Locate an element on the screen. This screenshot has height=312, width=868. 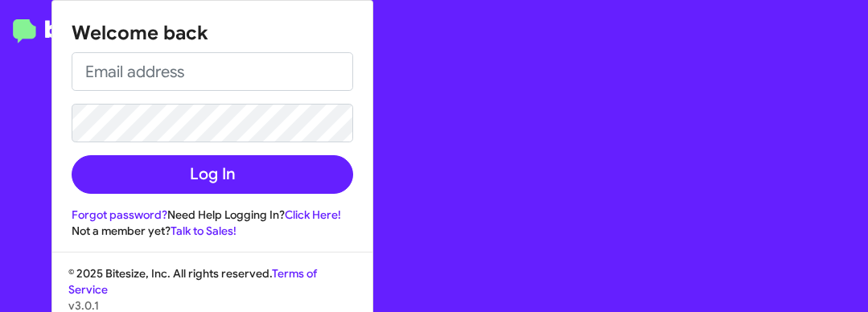
button: Log In is located at coordinates (212, 174).